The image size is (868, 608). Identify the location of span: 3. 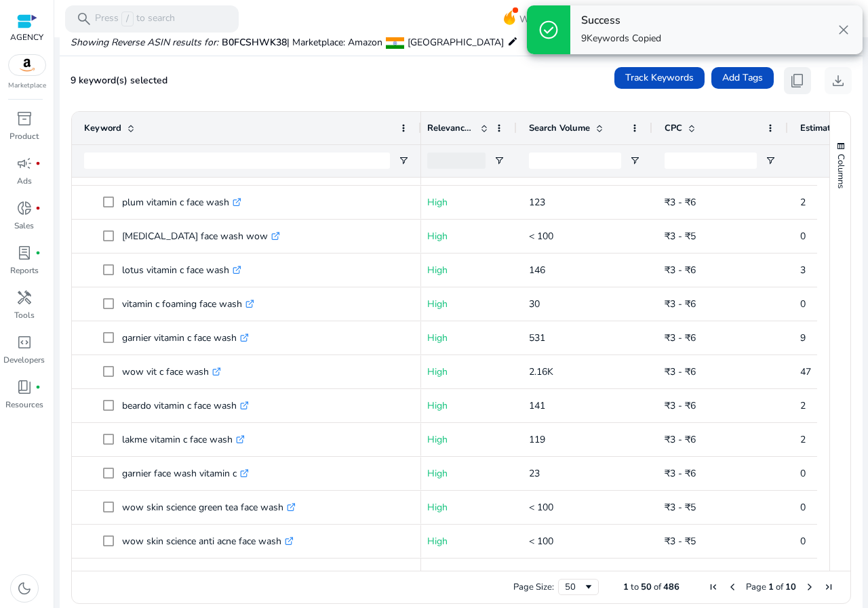
(803, 270).